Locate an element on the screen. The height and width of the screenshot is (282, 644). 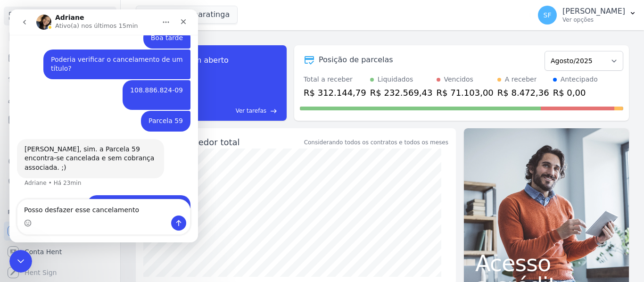
div: Sabe me informar porquê? is located at coordinates (129, 196).